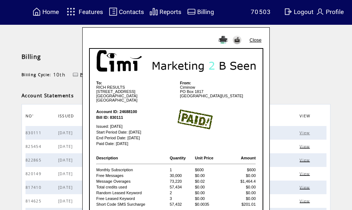  I want to click on td: Free Messages, so click(132, 175).